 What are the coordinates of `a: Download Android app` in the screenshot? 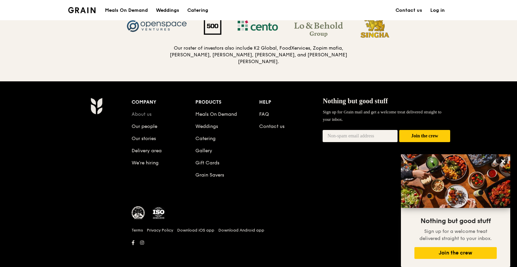 It's located at (241, 230).